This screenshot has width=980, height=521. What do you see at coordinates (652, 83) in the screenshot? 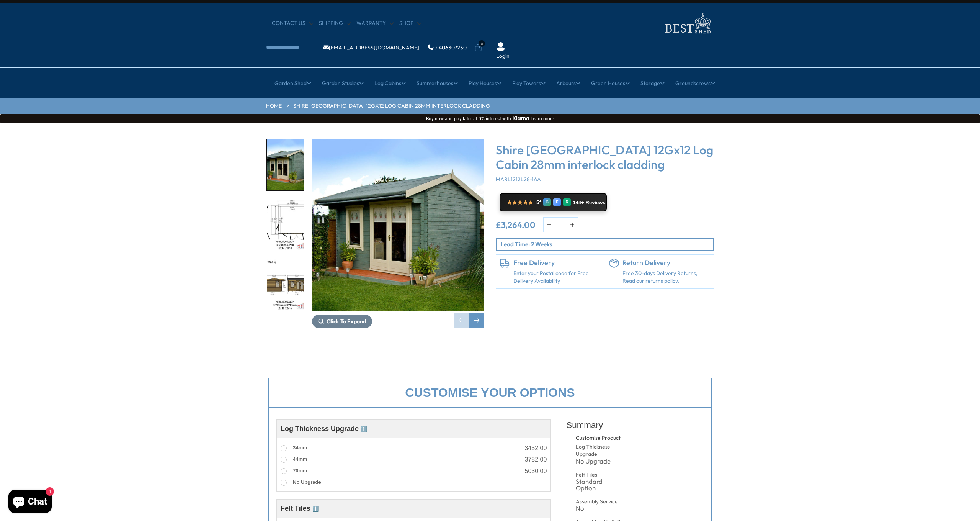
I see `a: Storage` at bounding box center [652, 83].